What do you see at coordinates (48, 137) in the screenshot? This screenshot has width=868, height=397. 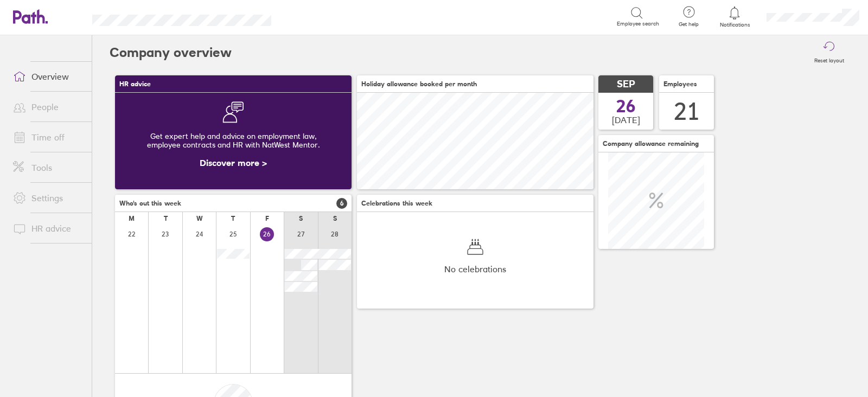 I see `a: Time off` at bounding box center [48, 137].